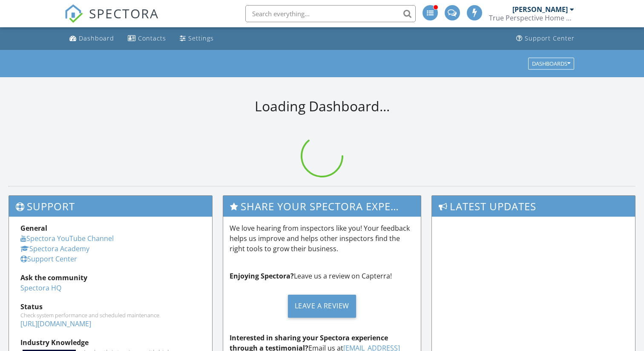 The width and height of the screenshot is (644, 351). What do you see at coordinates (110, 342) in the screenshot?
I see `div: Industry Knowledge` at bounding box center [110, 342].